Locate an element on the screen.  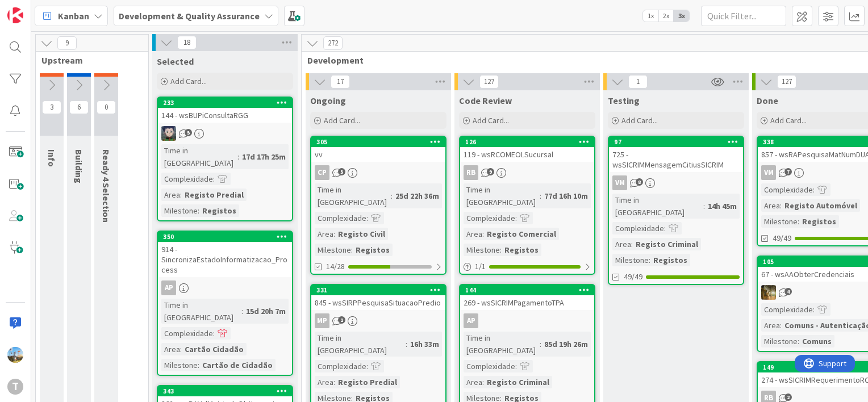
span: Upstream is located at coordinates (88, 60).